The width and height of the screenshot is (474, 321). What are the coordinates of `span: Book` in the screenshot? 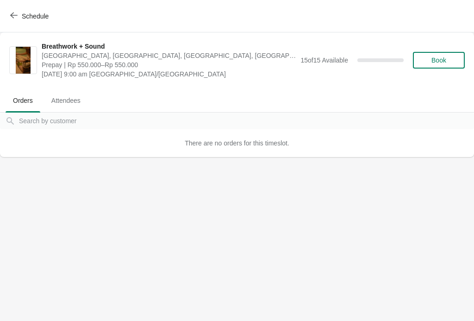 It's located at (439, 60).